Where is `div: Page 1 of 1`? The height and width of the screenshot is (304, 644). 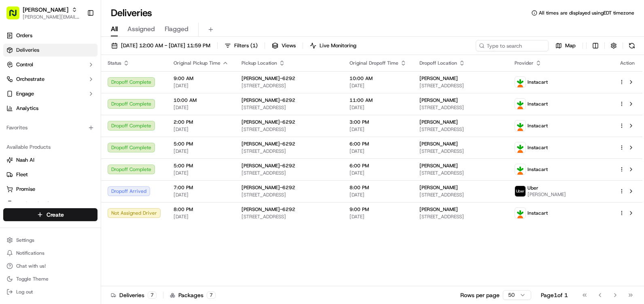 div: Page 1 of 1 is located at coordinates (554, 295).